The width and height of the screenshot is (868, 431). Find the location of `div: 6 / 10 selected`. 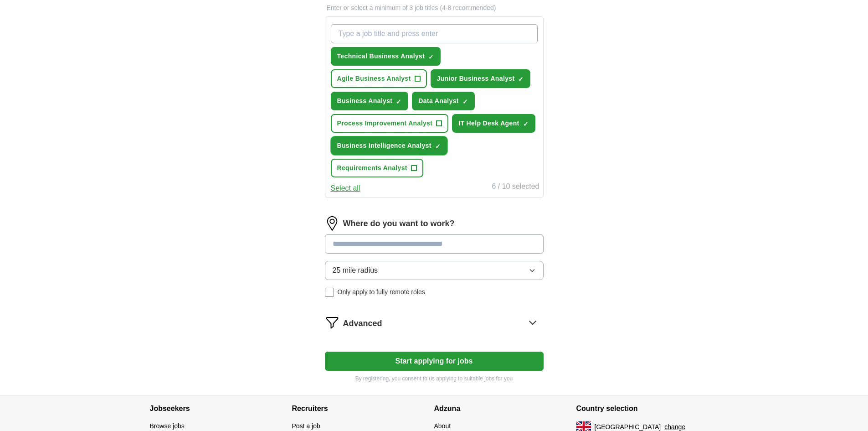

div: 6 / 10 selected is located at coordinates (515, 187).